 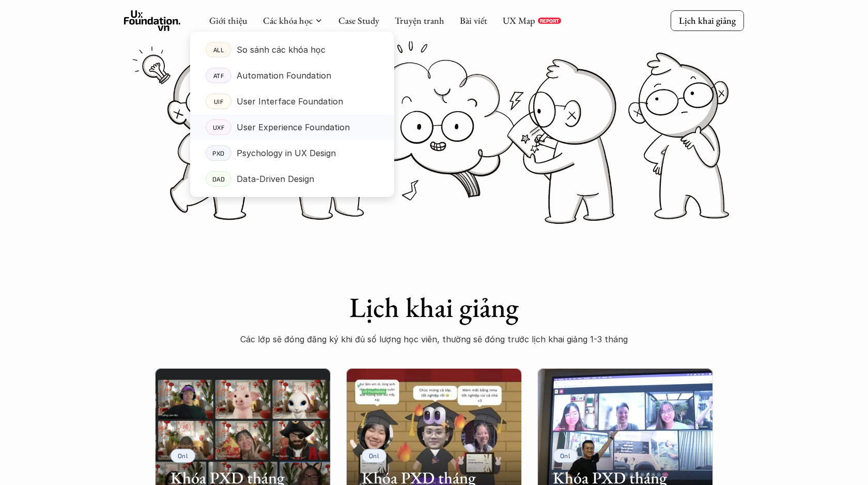 I want to click on a: UXFUser Experience Foundation, so click(x=292, y=127).